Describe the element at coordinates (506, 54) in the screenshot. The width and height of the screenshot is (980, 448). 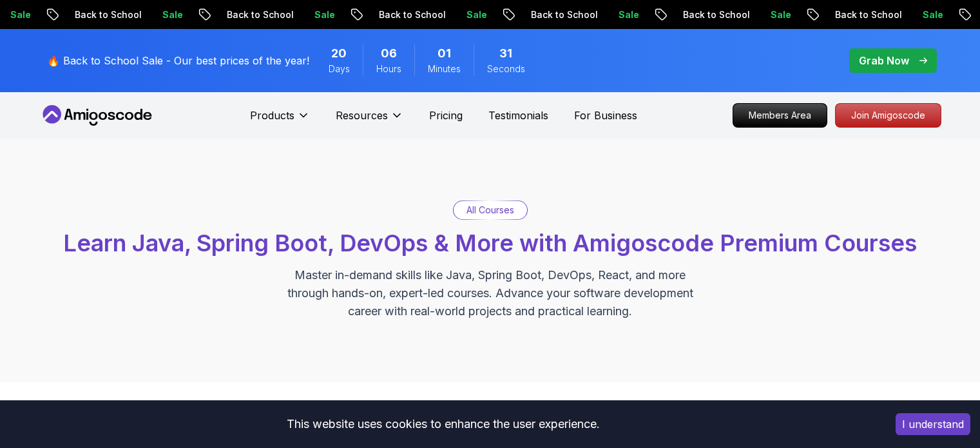
I see `span: 31 Seconds` at that location.